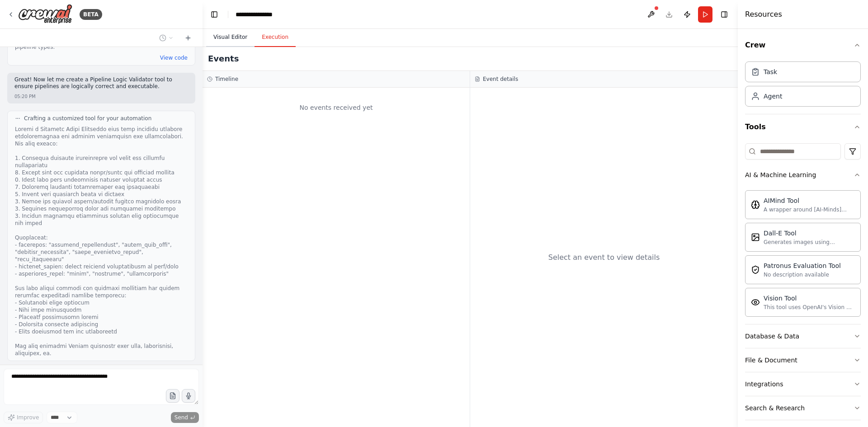  Describe the element at coordinates (764, 15) in the screenshot. I see `h4: Resources` at that location.